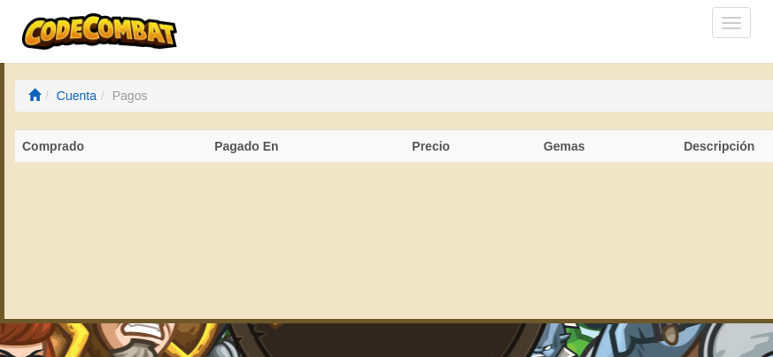 The width and height of the screenshot is (773, 357). What do you see at coordinates (111, 146) in the screenshot?
I see `th: Comprado` at bounding box center [111, 146].